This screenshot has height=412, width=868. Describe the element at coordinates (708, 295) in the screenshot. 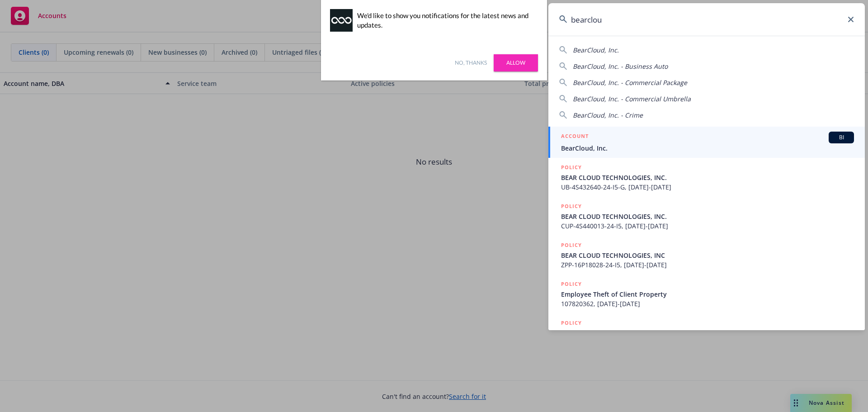

I see `span: Employee Theft of Client Property` at that location.